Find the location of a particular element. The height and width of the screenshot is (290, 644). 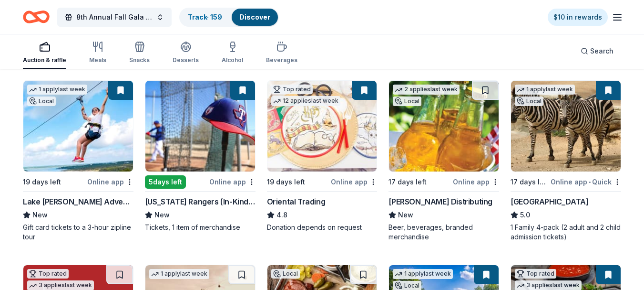

div: Online app Quick is located at coordinates (586, 181).